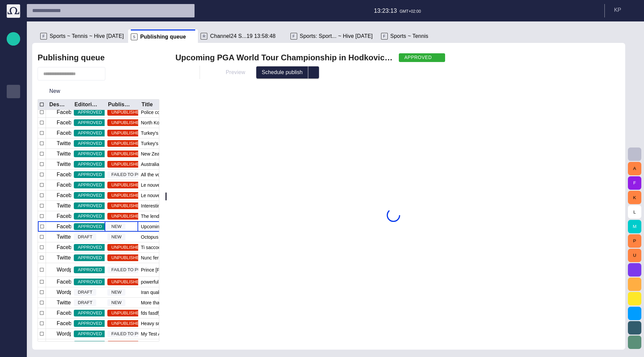  What do you see at coordinates (635, 183) in the screenshot?
I see `button: F` at bounding box center [635, 183].